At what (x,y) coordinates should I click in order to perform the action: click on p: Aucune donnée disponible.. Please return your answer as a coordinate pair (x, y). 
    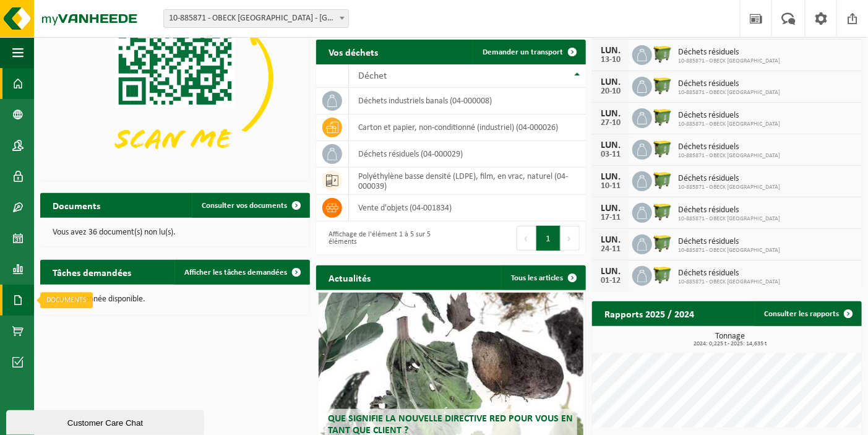
    Looking at the image, I should click on (175, 299).